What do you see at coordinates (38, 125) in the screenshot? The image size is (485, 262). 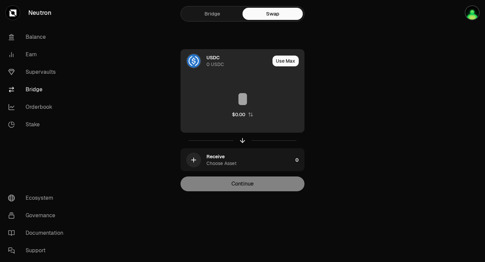 I see `a: Stake` at bounding box center [38, 125].